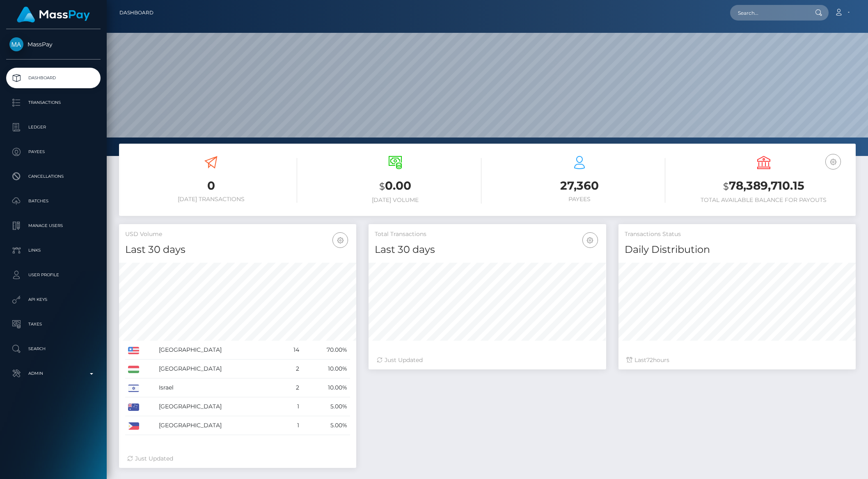 This screenshot has width=868, height=479. Describe the element at coordinates (737, 235) in the screenshot. I see `h5: Transactions Status` at that location.